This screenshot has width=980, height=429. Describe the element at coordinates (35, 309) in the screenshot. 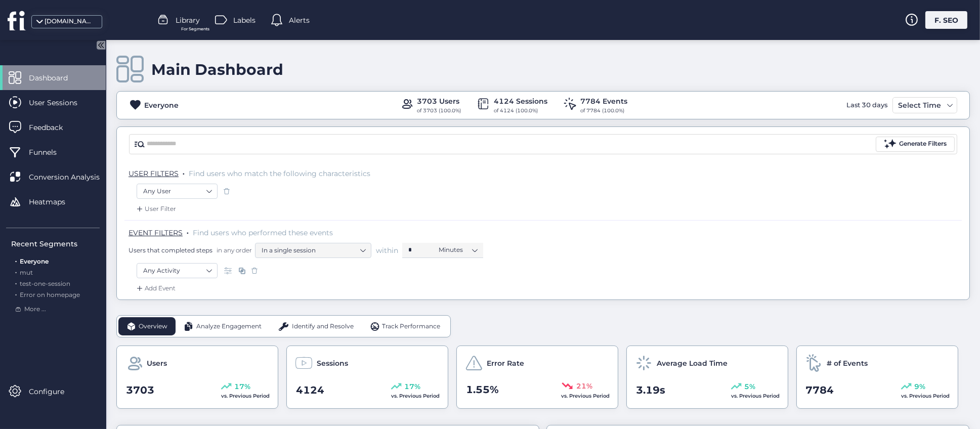

I see `span: More ...` at that location.